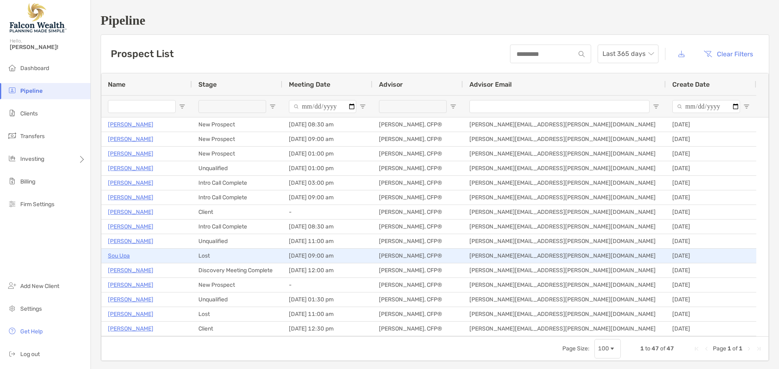 The width and height of the screenshot is (779, 369). What do you see at coordinates (647, 349) in the screenshot?
I see `span: to` at bounding box center [647, 349].